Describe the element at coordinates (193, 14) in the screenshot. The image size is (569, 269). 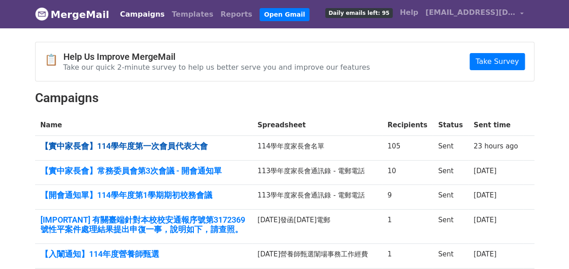
I see `a: Templates` at that location.